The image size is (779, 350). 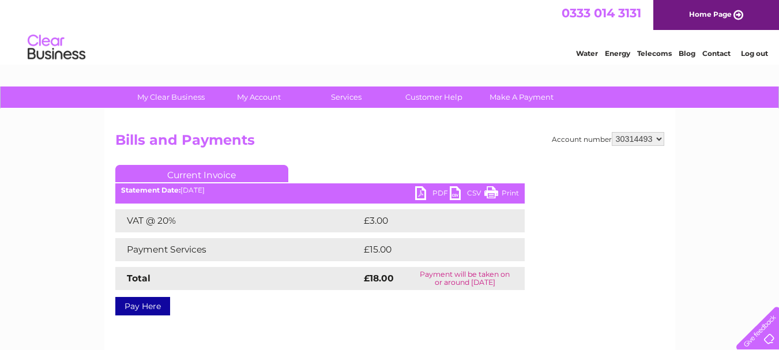 I want to click on a: Blog, so click(x=687, y=53).